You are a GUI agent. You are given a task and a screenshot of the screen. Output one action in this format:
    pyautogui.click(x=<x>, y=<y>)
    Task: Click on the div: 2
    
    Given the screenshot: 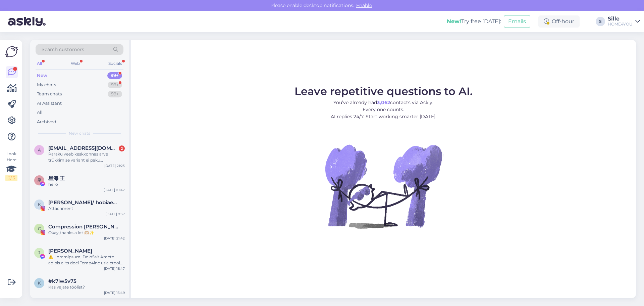 What is the action you would take?
    pyautogui.click(x=121, y=149)
    